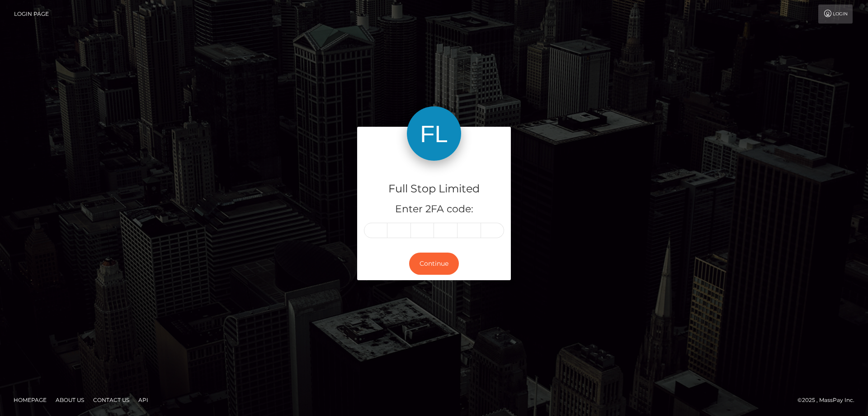  I want to click on img: Full Stop Limited, so click(434, 133).